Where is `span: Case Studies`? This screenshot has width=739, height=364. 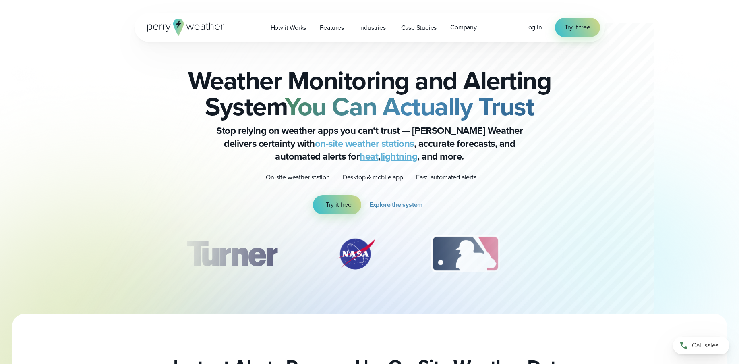 span: Case Studies is located at coordinates (419, 28).